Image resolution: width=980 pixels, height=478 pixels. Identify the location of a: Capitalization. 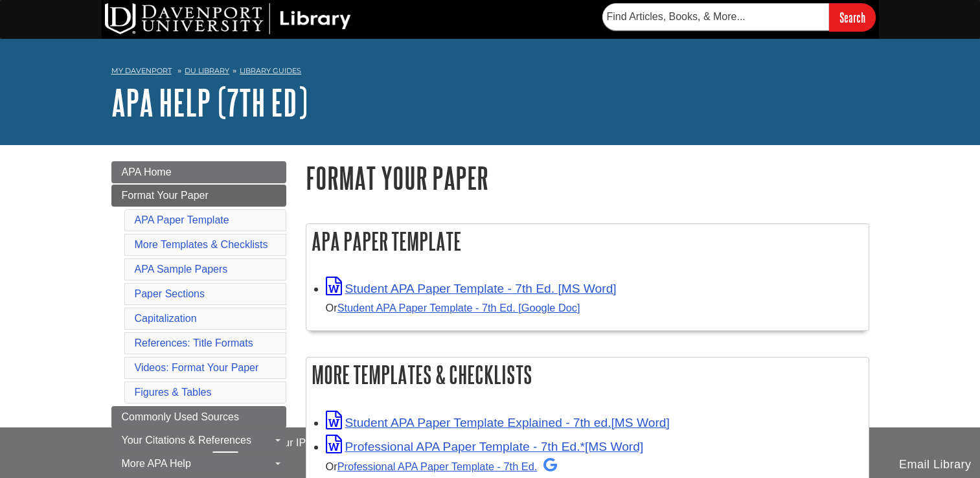
(166, 318).